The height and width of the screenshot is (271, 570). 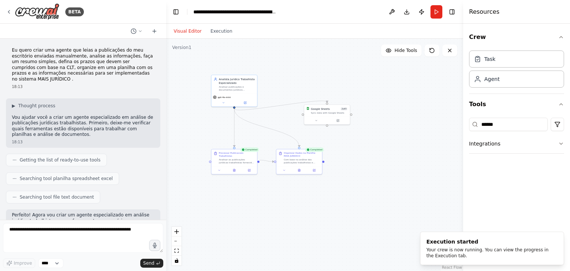 I want to click on button: Integrations, so click(x=517, y=144).